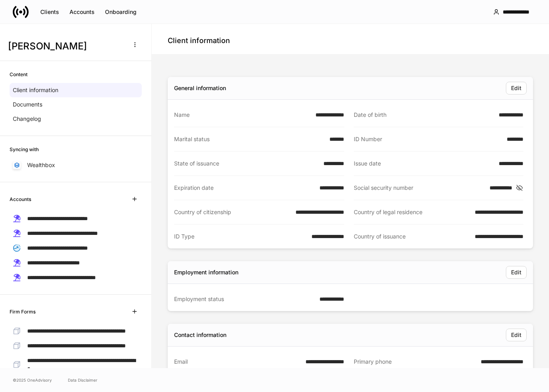 Image resolution: width=549 pixels, height=392 pixels. I want to click on div: Date of birth, so click(424, 115).